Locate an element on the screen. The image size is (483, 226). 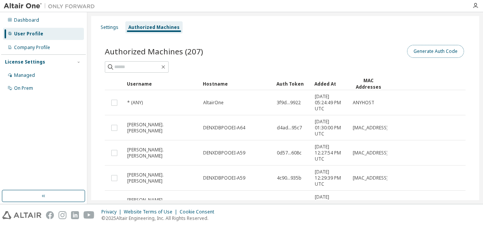
span: 4c90...935b is located at coordinates (289, 178).